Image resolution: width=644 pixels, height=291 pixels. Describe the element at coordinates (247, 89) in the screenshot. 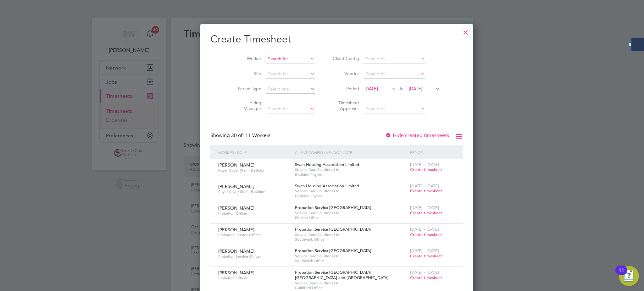

I see `label: Period Type` at that location.